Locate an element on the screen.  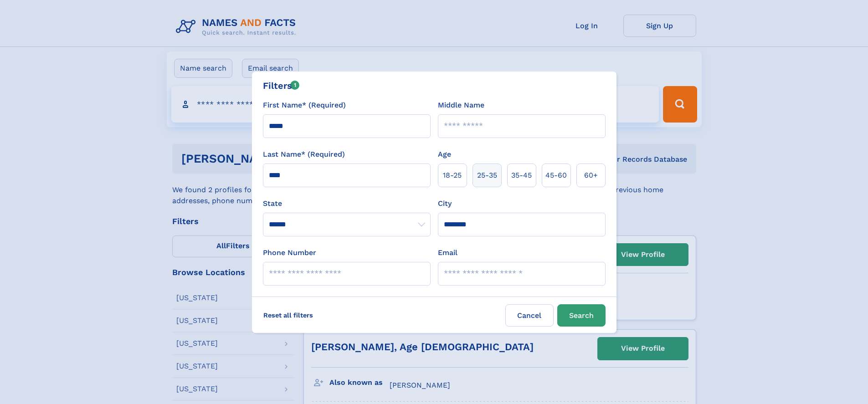
label: First Name* (Required) is located at coordinates (304, 105).